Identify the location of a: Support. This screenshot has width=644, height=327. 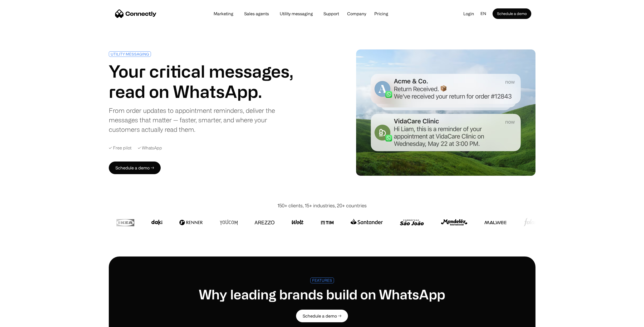
(331, 14).